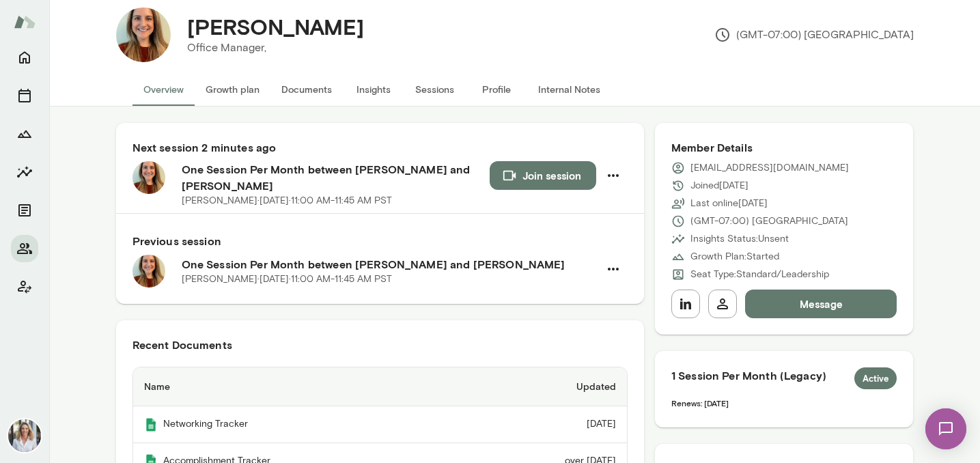 Image resolution: width=980 pixels, height=463 pixels. I want to click on button: Members, so click(24, 248).